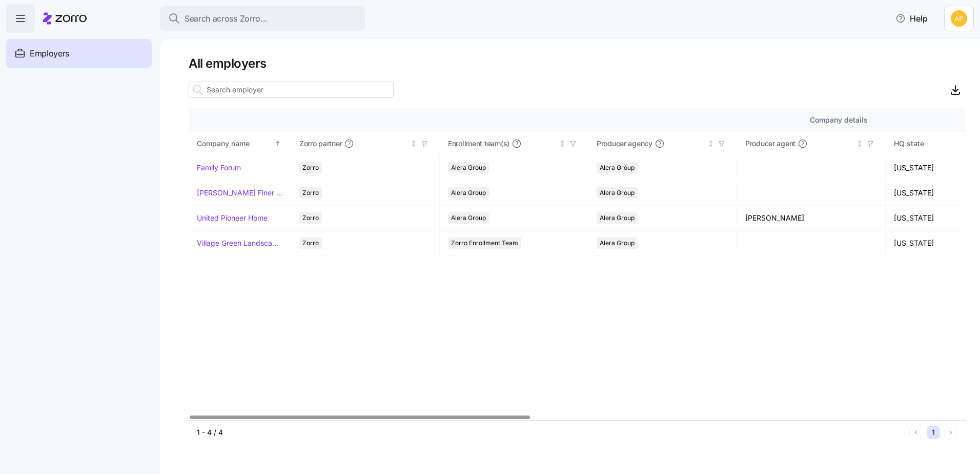  Describe the element at coordinates (79, 53) in the screenshot. I see `a: Employers` at that location.